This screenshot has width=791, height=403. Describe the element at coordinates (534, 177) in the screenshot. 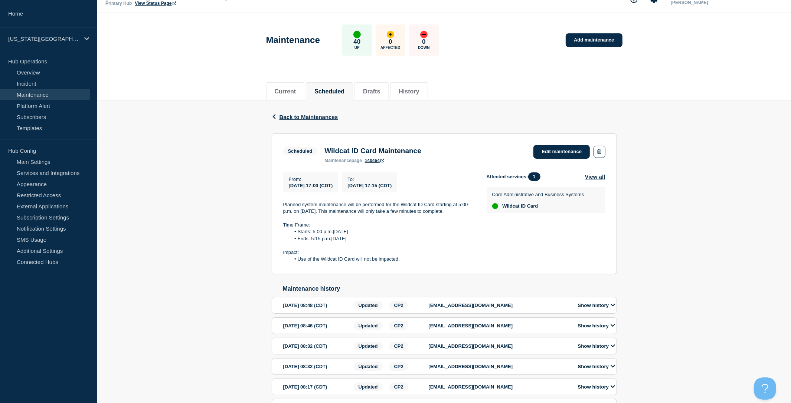

I see `span: 1` at that location.